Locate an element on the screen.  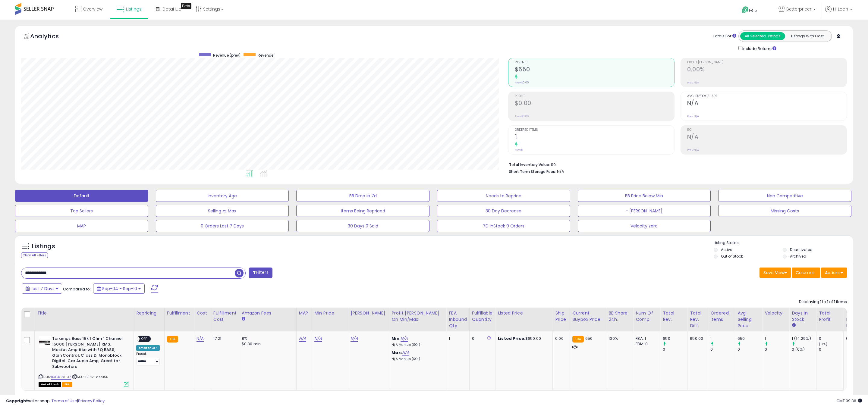
h2: N/A is located at coordinates (766, 137).